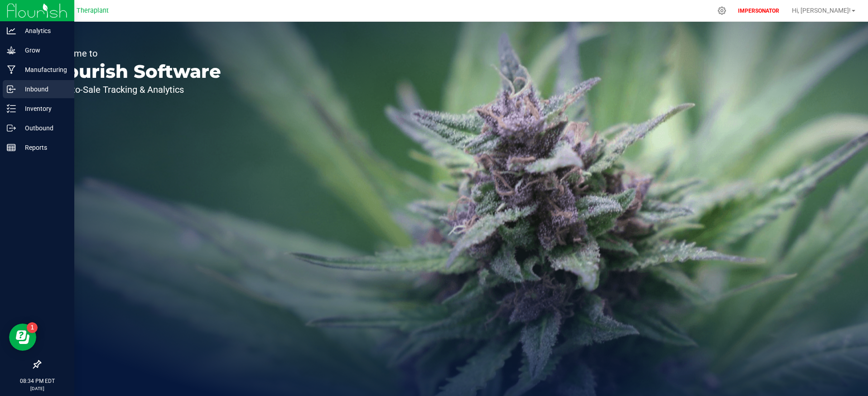  Describe the element at coordinates (43, 31) in the screenshot. I see `p: Analytics` at that location.